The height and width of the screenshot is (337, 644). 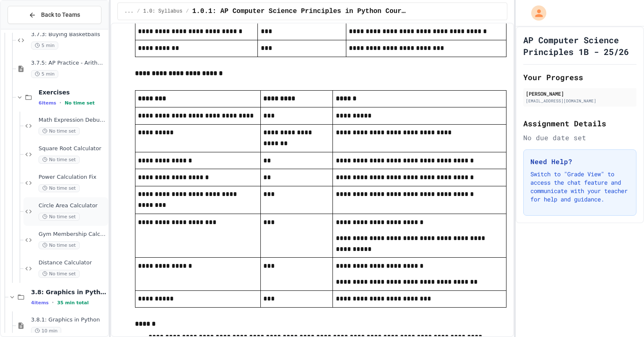 I want to click on span: Power Calculation Fix, so click(x=73, y=177).